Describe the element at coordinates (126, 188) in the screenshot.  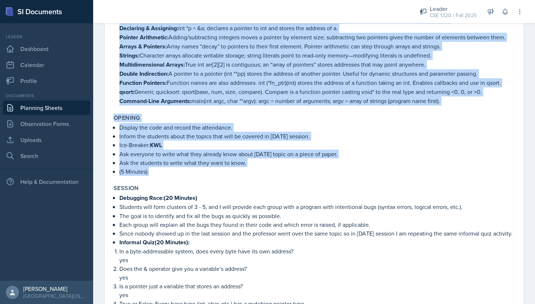
I see `label: Session` at that location.